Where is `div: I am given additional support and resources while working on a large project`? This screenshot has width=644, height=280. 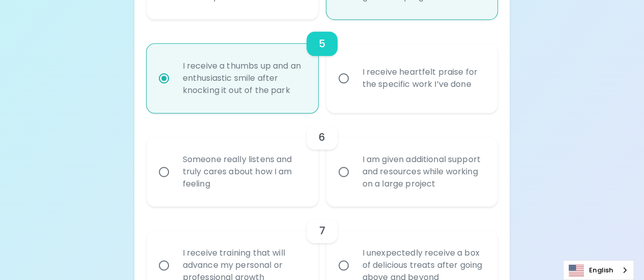
div: I am given additional support and resources while working on a large project is located at coordinates (423, 172).